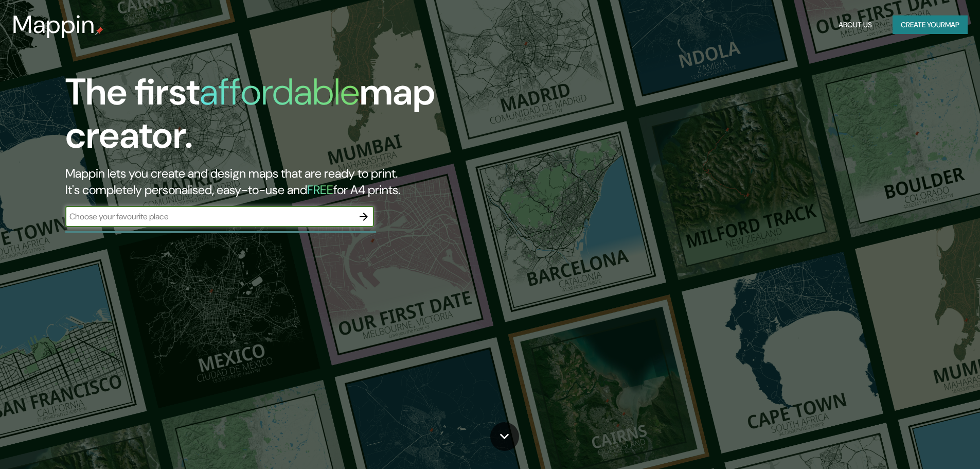  What do you see at coordinates (209, 216) in the screenshot?
I see `input: Choose your favourite place` at bounding box center [209, 216].